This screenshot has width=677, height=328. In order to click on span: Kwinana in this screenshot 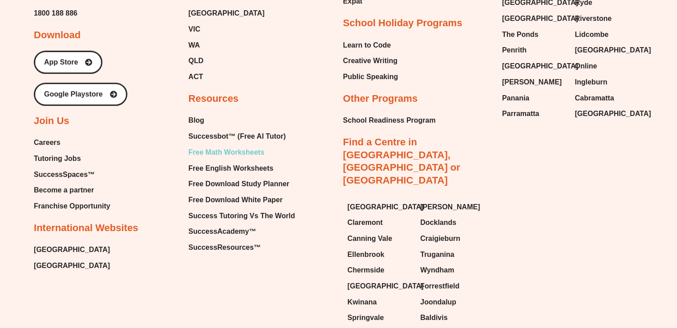, I will do `click(362, 302)`.